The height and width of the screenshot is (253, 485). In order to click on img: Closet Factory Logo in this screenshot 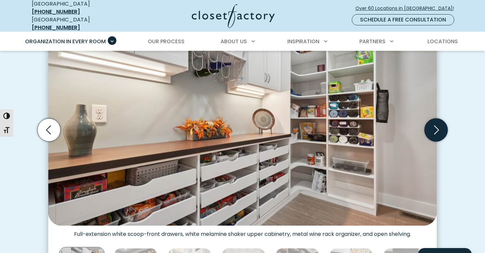, I will do `click(233, 16)`.